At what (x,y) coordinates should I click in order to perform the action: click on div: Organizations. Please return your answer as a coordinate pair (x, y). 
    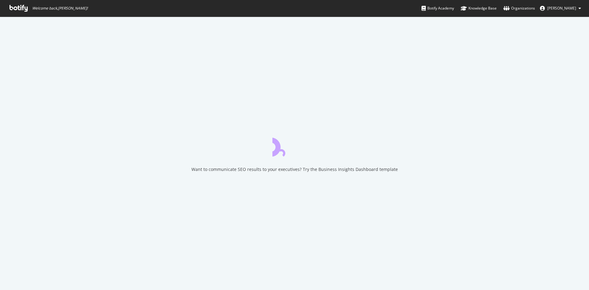
    Looking at the image, I should click on (519, 8).